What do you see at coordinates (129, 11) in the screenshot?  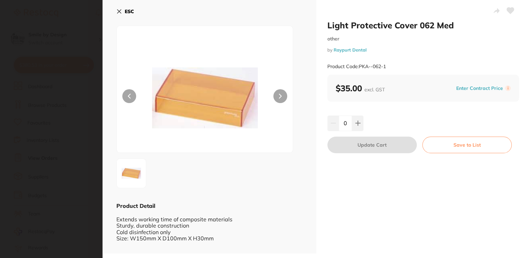 I see `b: ESC` at bounding box center [129, 11].